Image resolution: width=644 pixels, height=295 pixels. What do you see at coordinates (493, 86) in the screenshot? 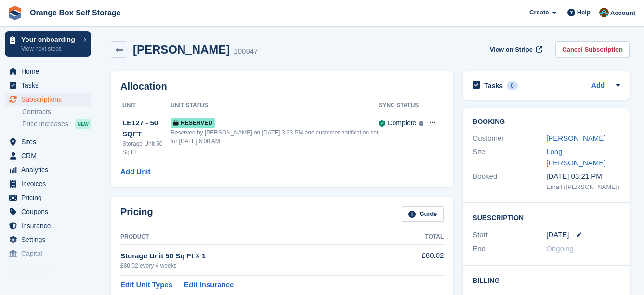
I see `h2: Tasks` at bounding box center [493, 86].